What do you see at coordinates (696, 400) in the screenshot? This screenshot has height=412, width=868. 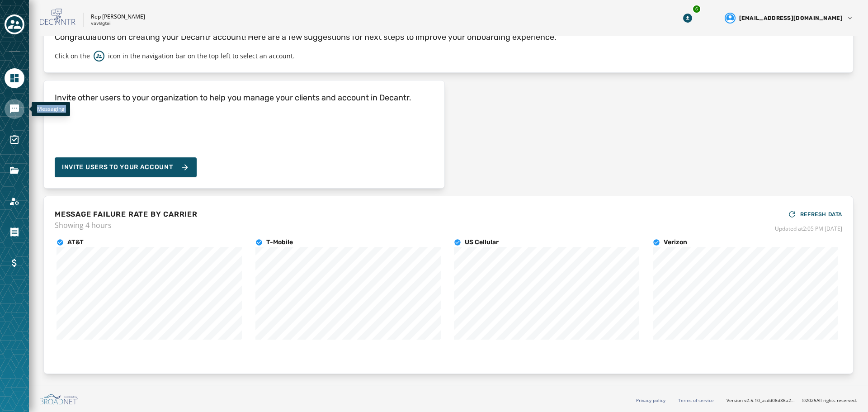 I see `a: Terms of service` at bounding box center [696, 400].